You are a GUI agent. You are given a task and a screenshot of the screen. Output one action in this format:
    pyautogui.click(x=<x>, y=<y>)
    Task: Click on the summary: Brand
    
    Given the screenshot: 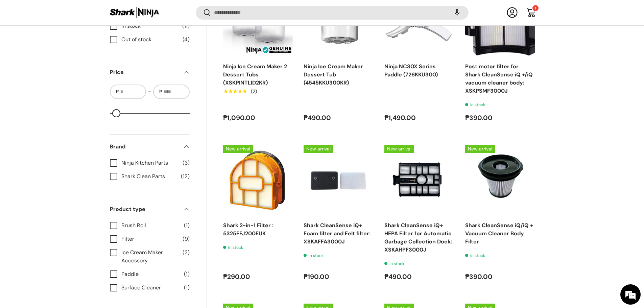 What is the action you would take?
    pyautogui.click(x=149, y=146)
    